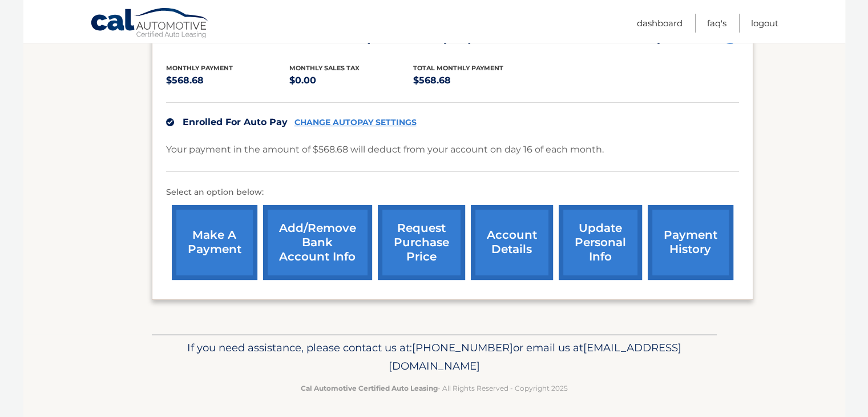 The height and width of the screenshot is (417, 868). Describe the element at coordinates (355, 122) in the screenshot. I see `a: CHANGE AUTOPAY SETTINGS` at that location.